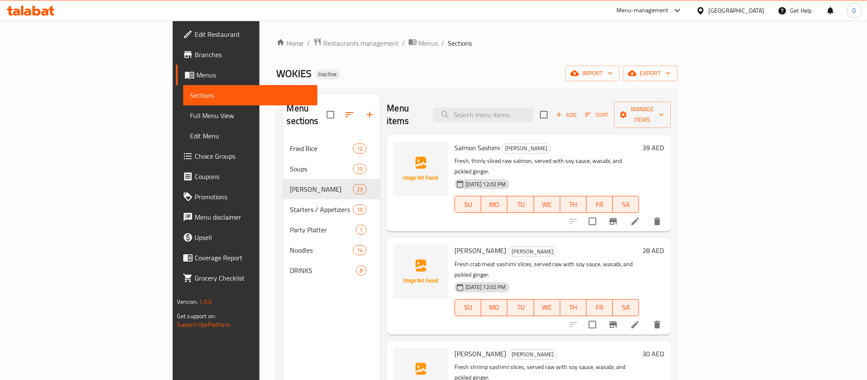 Image resolution: width=867 pixels, height=380 pixels. What do you see at coordinates (321, 210) in the screenshot?
I see `div: Starters / Appetizers` at bounding box center [321, 210].